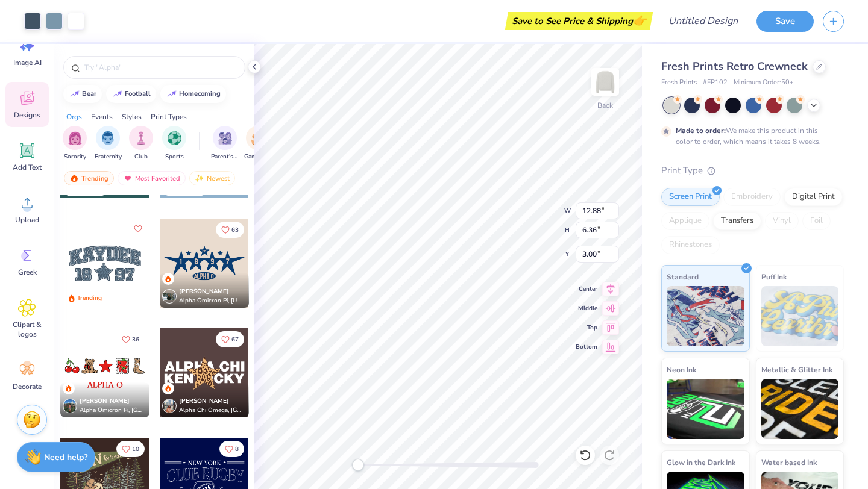 The width and height of the screenshot is (868, 489). I want to click on span: Image AI, so click(27, 63).